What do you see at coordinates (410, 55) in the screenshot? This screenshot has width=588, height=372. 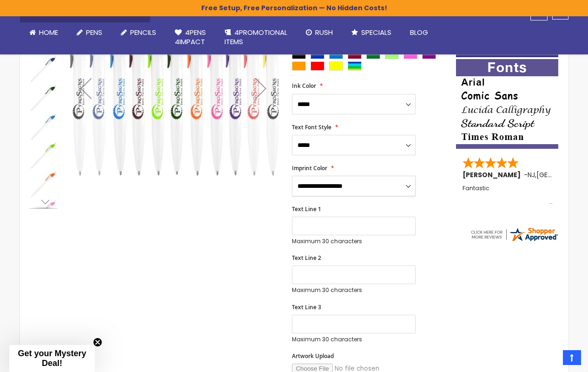 I see `div: Pink` at bounding box center [410, 55].